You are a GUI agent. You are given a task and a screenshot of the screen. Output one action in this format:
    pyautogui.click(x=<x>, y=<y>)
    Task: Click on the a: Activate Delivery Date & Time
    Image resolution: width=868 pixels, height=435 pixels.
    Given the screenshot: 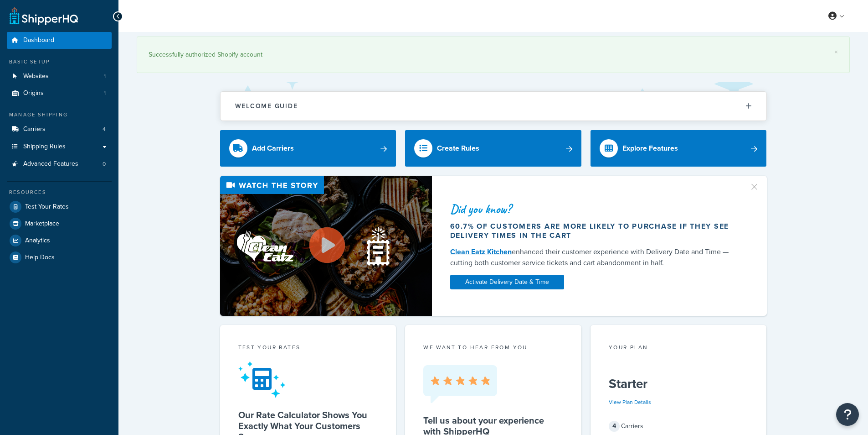 What is the action you would take?
    pyautogui.click(x=507, y=282)
    